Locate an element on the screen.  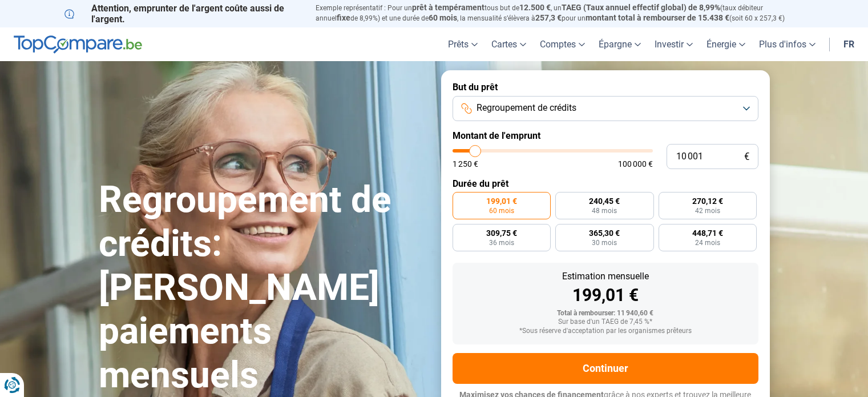
a: Cartes is located at coordinates (508, 44).